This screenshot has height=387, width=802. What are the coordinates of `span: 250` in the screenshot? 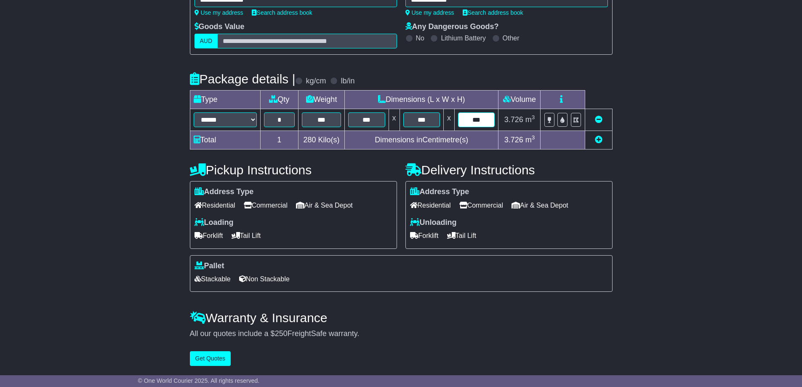 It's located at (281, 334).